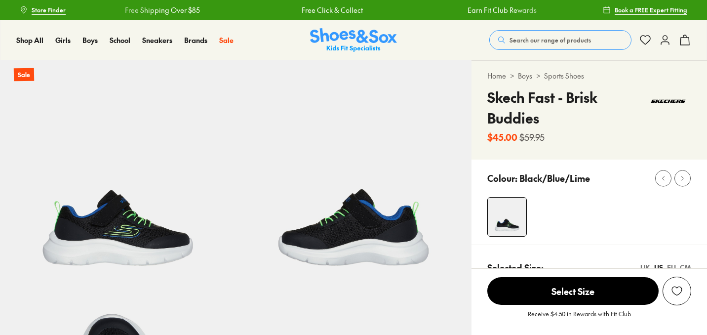  Describe the element at coordinates (566, 108) in the screenshot. I see `h4: Skech Fast - Brisk Buddies` at that location.